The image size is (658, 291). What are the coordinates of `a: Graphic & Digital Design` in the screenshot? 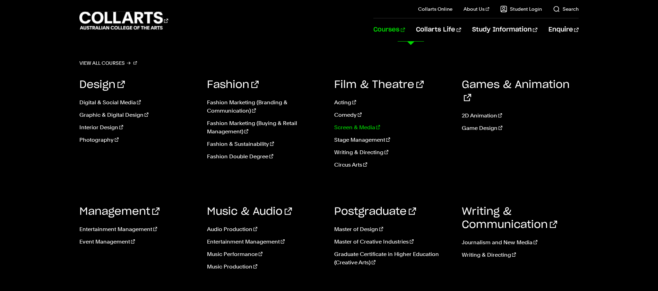 It's located at (138, 115).